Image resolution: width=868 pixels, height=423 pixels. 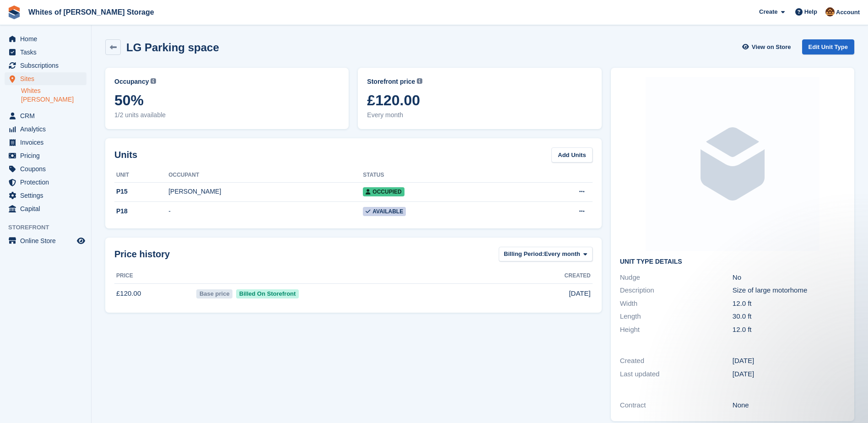 What do you see at coordinates (768, 47) in the screenshot?
I see `a: View on Store` at bounding box center [768, 47].